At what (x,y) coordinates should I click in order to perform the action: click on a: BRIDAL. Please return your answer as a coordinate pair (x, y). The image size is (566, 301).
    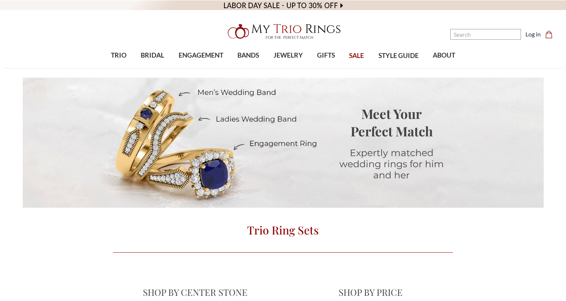
    Looking at the image, I should click on (152, 55).